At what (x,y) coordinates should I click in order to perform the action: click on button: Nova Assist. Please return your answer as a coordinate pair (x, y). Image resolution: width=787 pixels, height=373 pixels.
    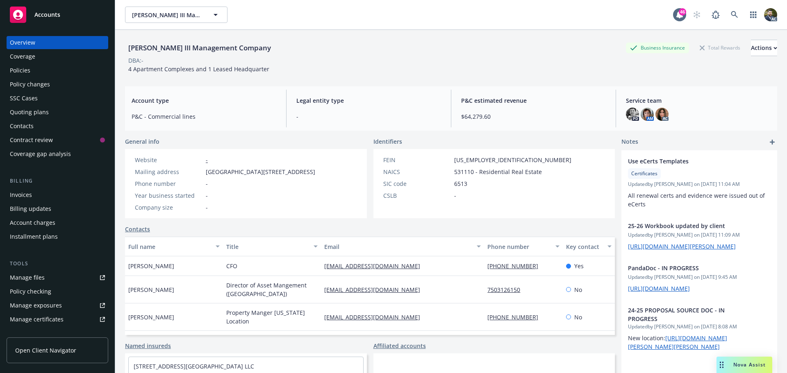
    Looking at the image, I should click on (744, 365).